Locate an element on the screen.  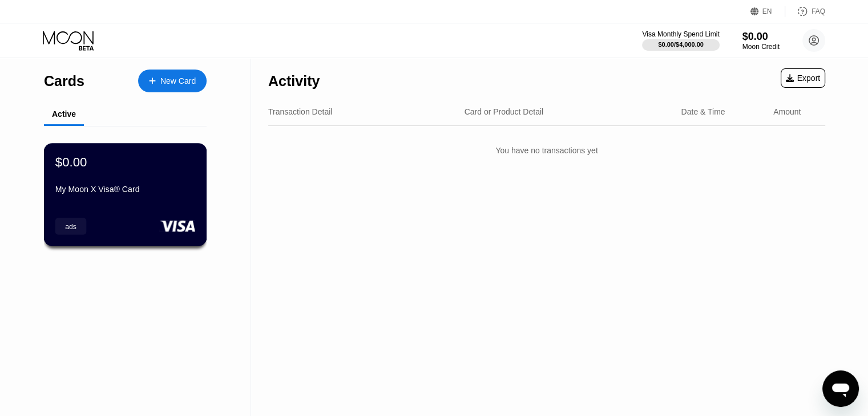
div: Active is located at coordinates (64, 114).